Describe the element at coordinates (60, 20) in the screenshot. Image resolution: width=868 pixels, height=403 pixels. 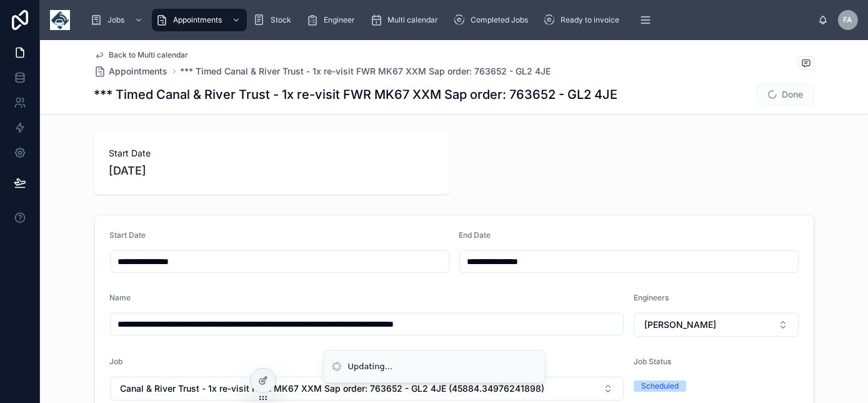
I see `img: App logo` at that location.